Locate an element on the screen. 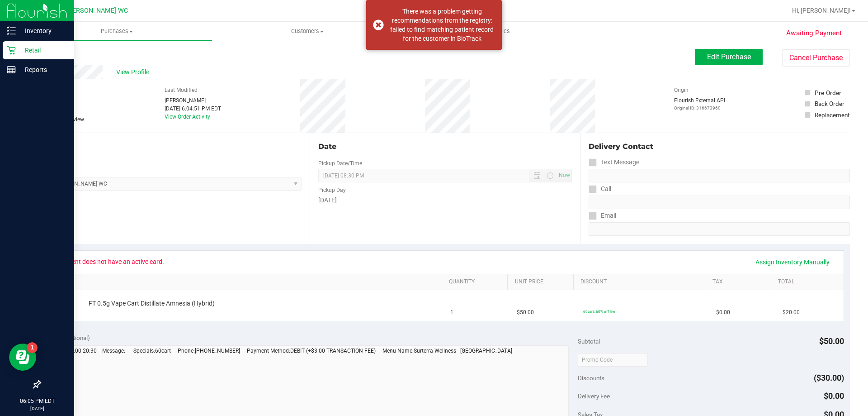 Image resolution: width=868 pixels, height=416 pixels. inline-svg: Retail is located at coordinates (11, 51).